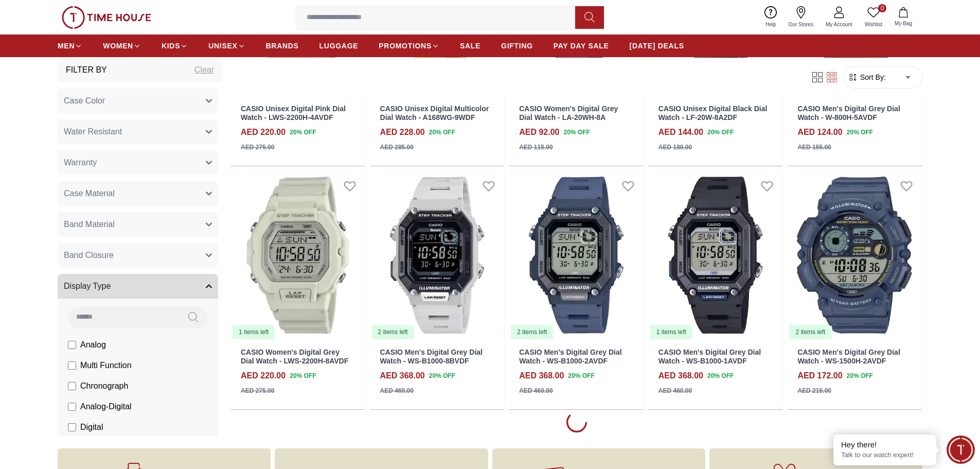 Image resolution: width=980 pixels, height=469 pixels. What do you see at coordinates (885, 455) in the screenshot?
I see `p: Talk to our watch expert!` at bounding box center [885, 455].